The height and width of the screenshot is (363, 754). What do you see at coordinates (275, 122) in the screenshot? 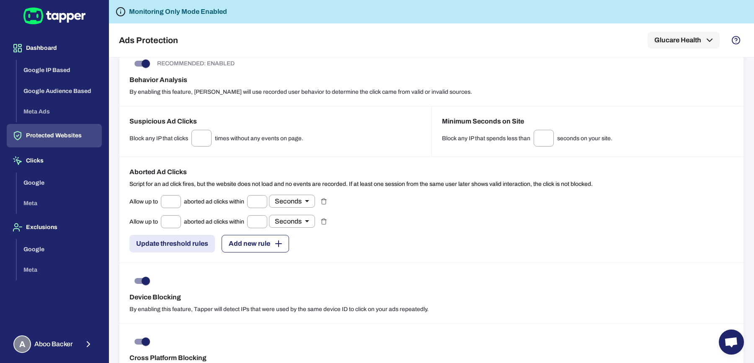
I see `h6: Suspicious Ad Clicks` at bounding box center [275, 122].